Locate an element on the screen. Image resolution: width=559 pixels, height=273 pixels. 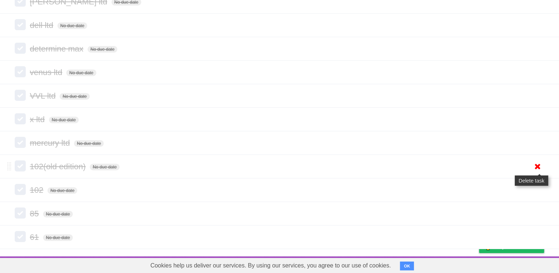
button: OK is located at coordinates (407, 266).